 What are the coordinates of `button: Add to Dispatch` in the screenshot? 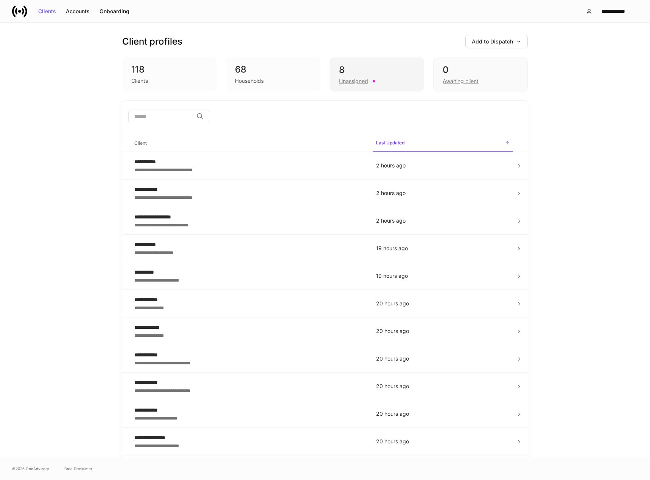 It's located at (496, 42).